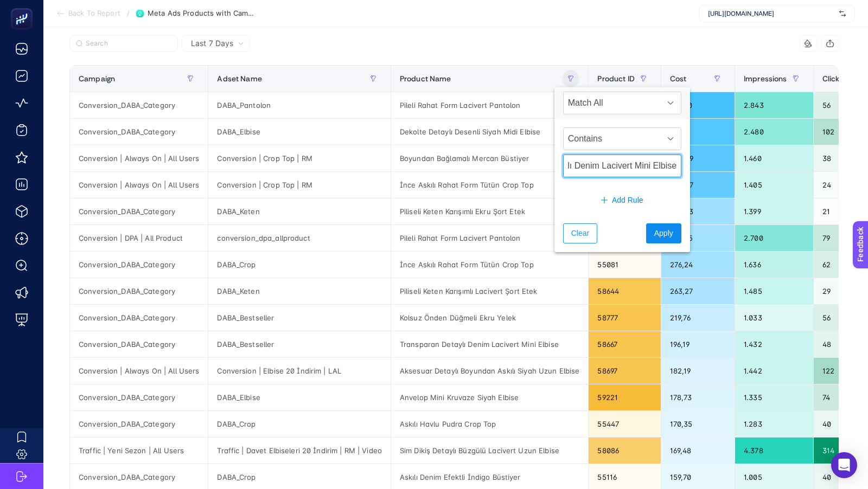 This screenshot has width=868, height=489. What do you see at coordinates (490, 344) in the screenshot?
I see `div: Transparan Detaylı Denim Lacivert Mini Elbise` at bounding box center [490, 344].